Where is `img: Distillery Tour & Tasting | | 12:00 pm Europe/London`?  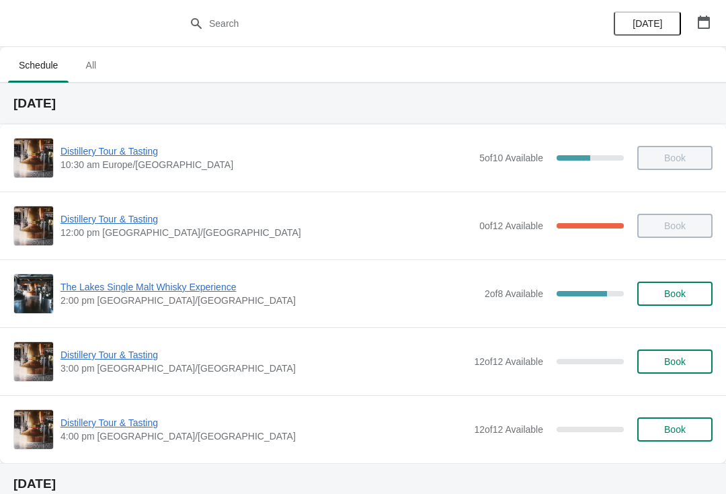
img: Distillery Tour & Tasting | | 12:00 pm Europe/London is located at coordinates (34, 226).